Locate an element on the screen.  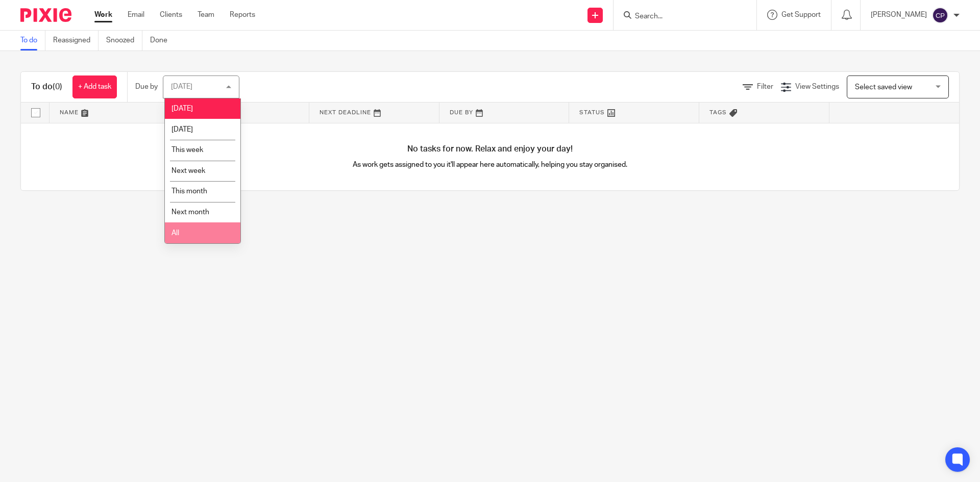
h1: To do is located at coordinates (47, 87).